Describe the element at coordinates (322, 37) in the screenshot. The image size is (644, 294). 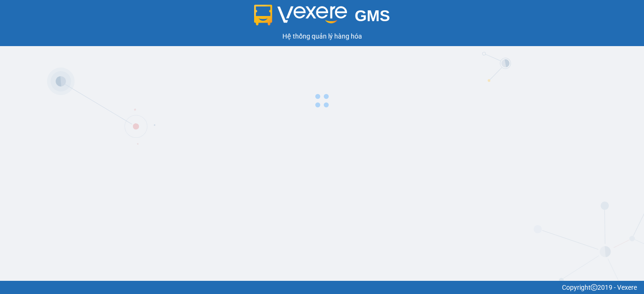
I see `div: Hệ thống quản lý hàng hóa` at that location.